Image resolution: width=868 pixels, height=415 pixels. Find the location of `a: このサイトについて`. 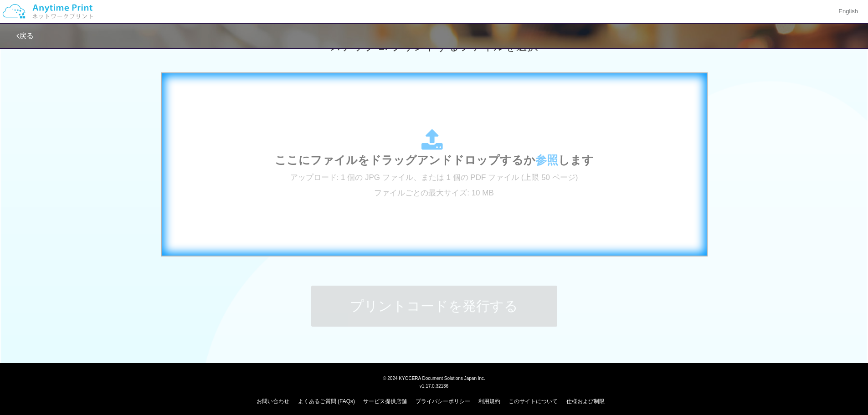

a: このサイトについて is located at coordinates (533, 402).